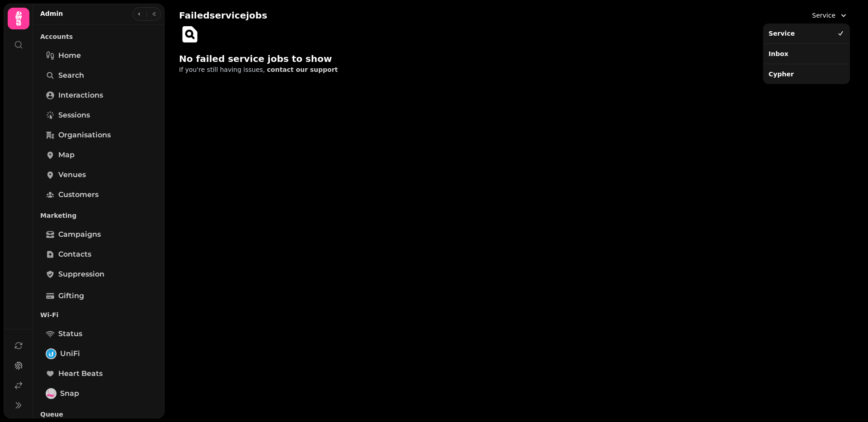  Describe the element at coordinates (69, 56) in the screenshot. I see `span: Home` at that location.